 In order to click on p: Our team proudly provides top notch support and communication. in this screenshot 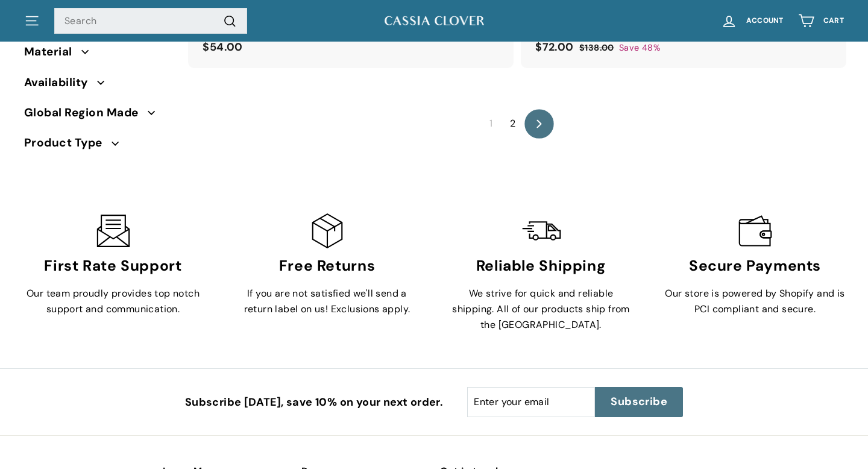, I will do `click(112, 301)`.